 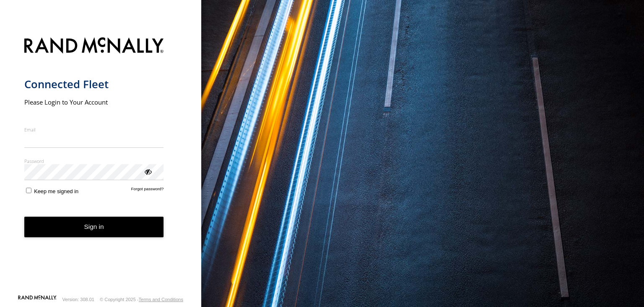 I want to click on a: Forgot password?, so click(x=148, y=190).